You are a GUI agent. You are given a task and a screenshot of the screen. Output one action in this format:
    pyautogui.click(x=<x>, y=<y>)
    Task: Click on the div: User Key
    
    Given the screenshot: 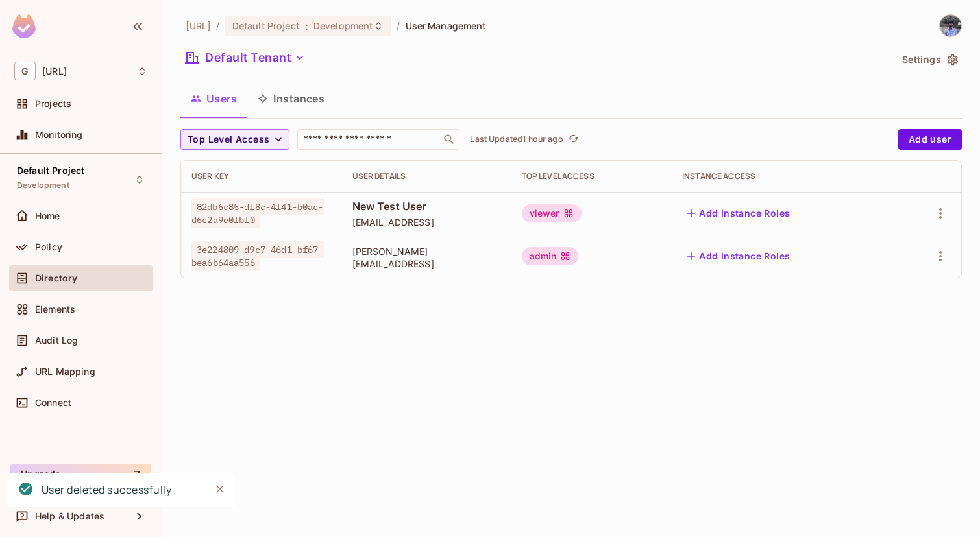 What is the action you would take?
    pyautogui.click(x=262, y=177)
    